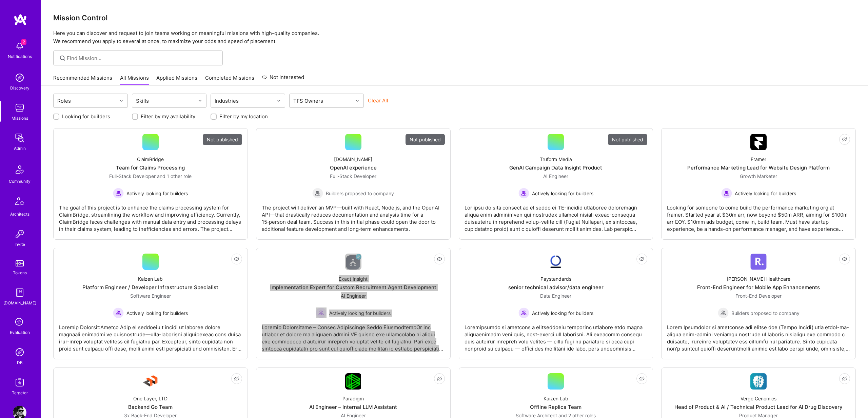  Describe the element at coordinates (354, 303) in the screenshot. I see `a: Company LogoExact InsightImplementation Expert for Custom Recruitment Agent DevelopmentAI Enginee...` at that location.